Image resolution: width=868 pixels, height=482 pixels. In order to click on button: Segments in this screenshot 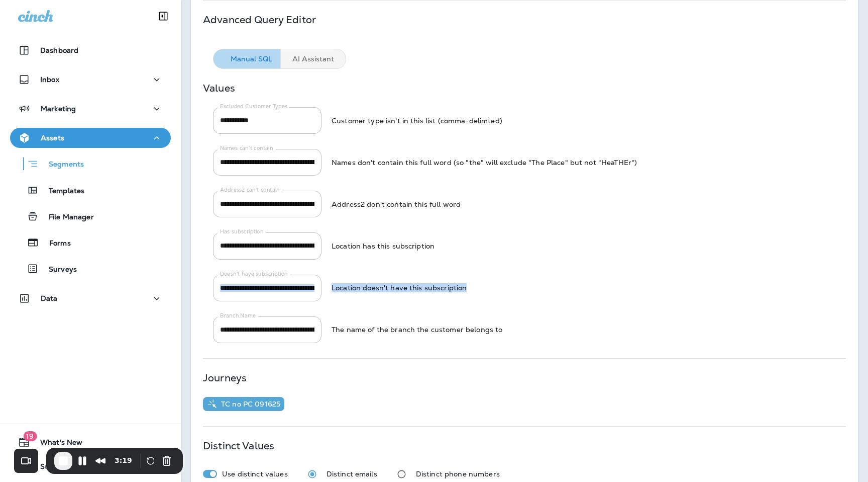, I will do `click(90, 164)`.